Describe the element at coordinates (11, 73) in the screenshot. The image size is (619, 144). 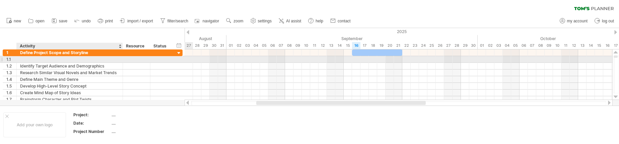
I see `div: 1.3` at that location.